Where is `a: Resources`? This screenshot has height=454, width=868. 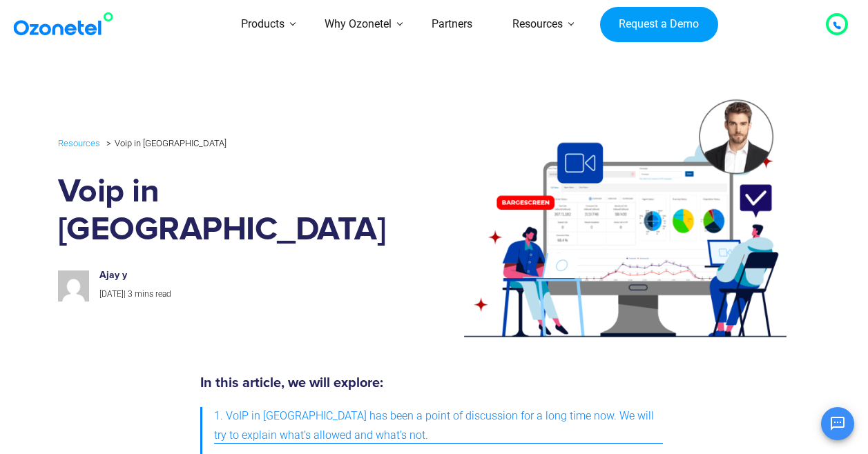
a: Resources is located at coordinates (79, 143).